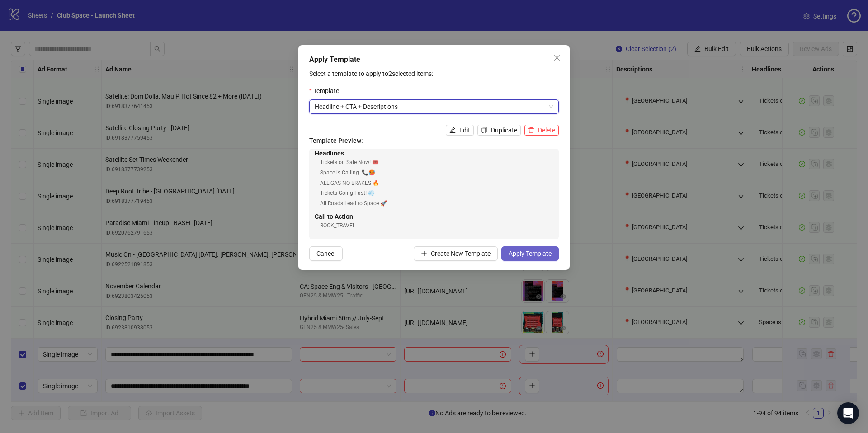  I want to click on button: Create New Template, so click(456, 254).